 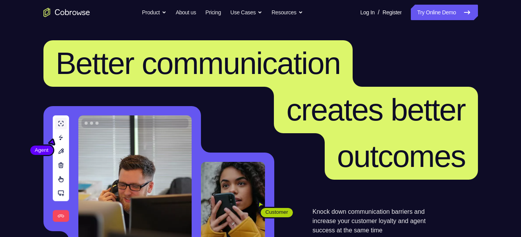 What do you see at coordinates (154, 12) in the screenshot?
I see `button: Product` at bounding box center [154, 12].